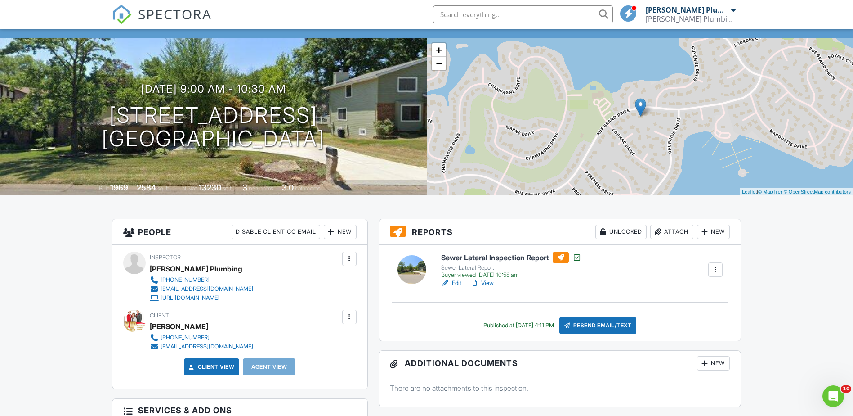 The image size is (853, 416). What do you see at coordinates (122, 14) in the screenshot?
I see `img: The Best Home Inspection Software - Spectora` at bounding box center [122, 14].